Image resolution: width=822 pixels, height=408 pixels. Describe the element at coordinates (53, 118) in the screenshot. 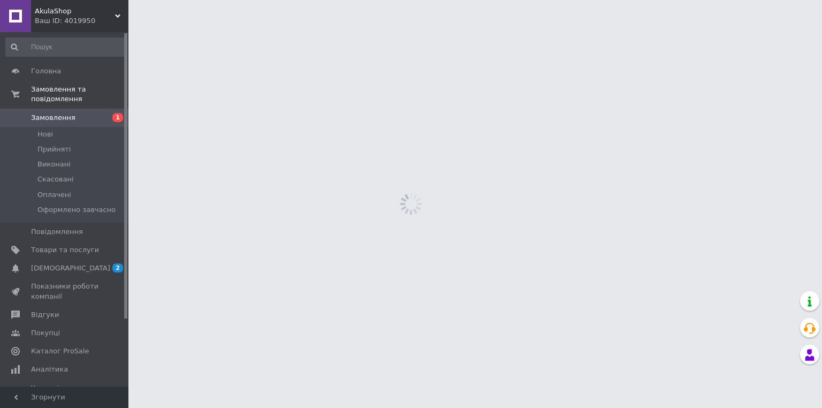

I see `span: Замовлення` at that location.